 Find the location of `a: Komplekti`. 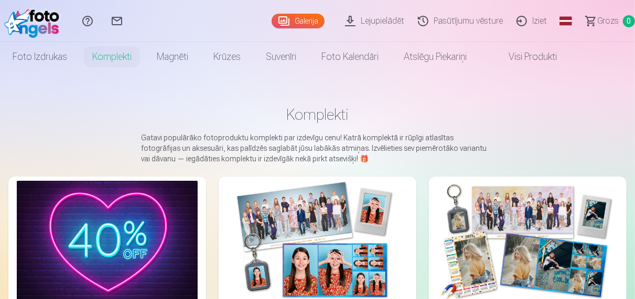

a: Komplekti is located at coordinates (112, 57).